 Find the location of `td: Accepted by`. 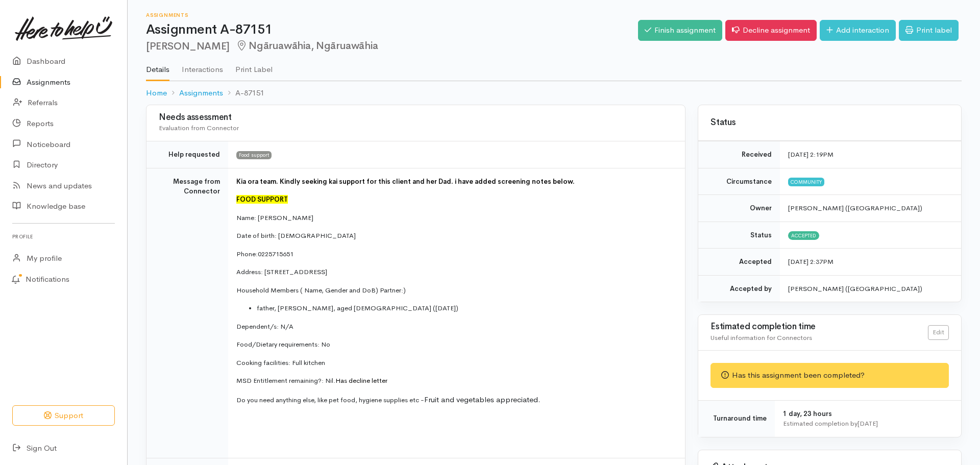

td: Accepted by is located at coordinates (739, 288).